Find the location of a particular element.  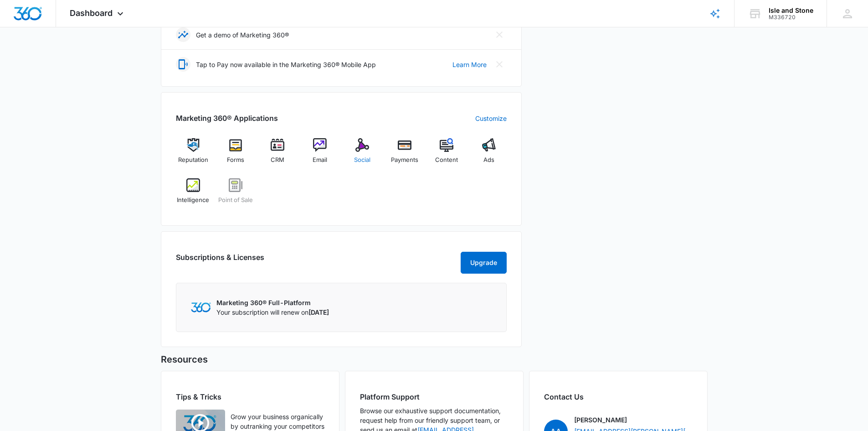

h2: Tips & Tricks is located at coordinates (251, 397).